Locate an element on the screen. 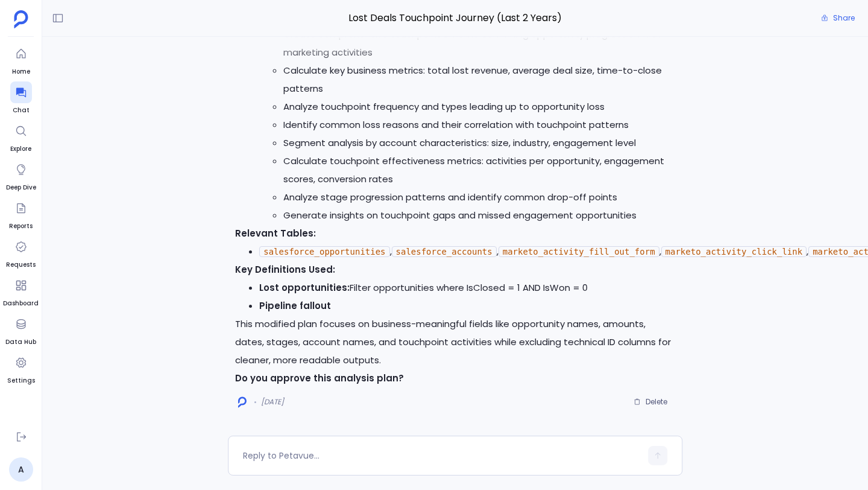 The image size is (868, 490). li: Identify common loss reasons and their correlation with touchpoint patterns is located at coordinates (479, 125).